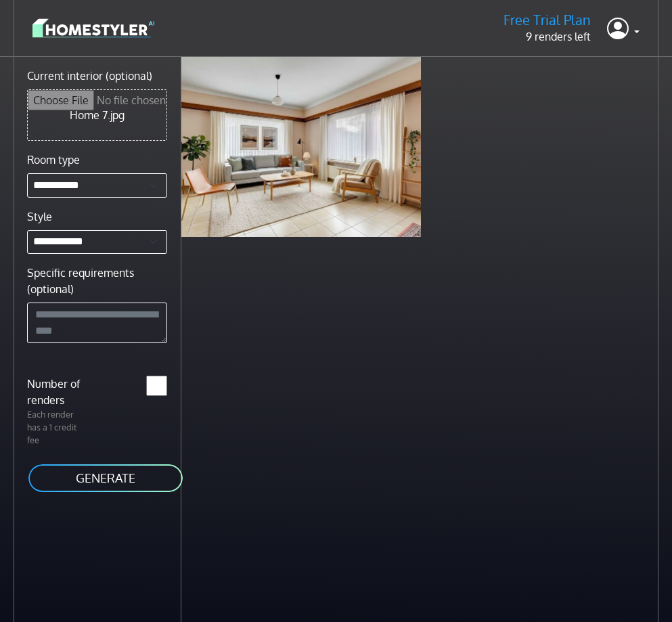  I want to click on label: Number of renders, so click(58, 392).